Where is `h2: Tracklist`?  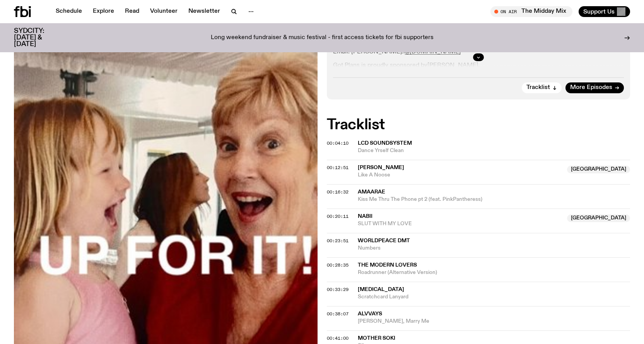
h2: Tracklist is located at coordinates (479, 125).